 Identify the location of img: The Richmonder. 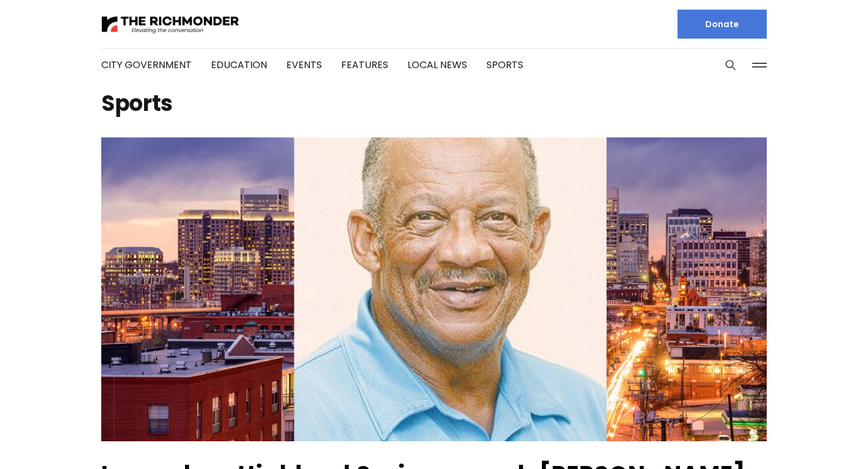
(170, 24).